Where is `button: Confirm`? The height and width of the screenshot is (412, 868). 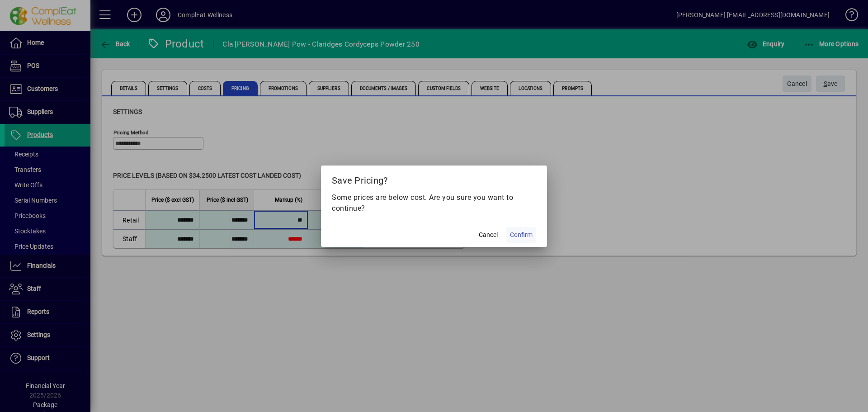 button: Confirm is located at coordinates (521, 235).